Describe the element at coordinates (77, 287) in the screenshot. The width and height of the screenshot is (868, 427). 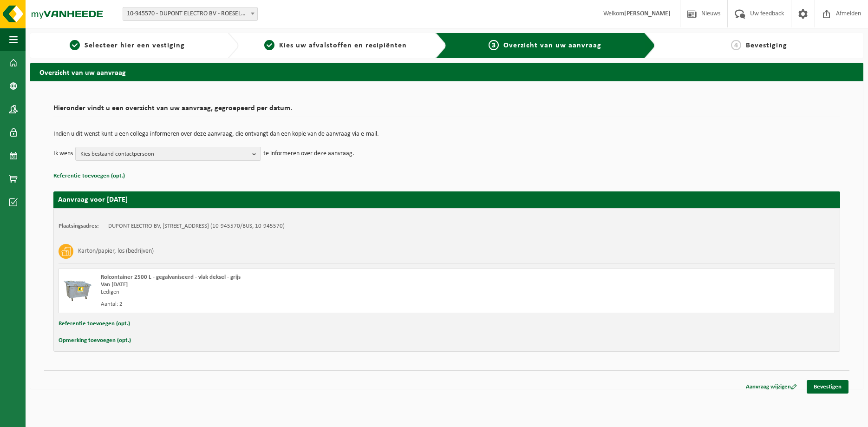
I see `img: WB-2500-GAL-GY-01.png` at that location.